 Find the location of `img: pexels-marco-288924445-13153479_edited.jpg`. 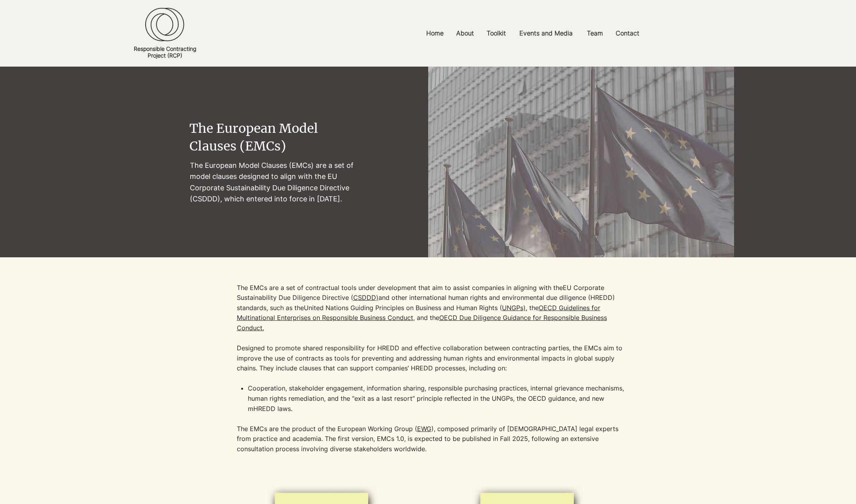

img: pexels-marco-288924445-13153479_edited.jpg is located at coordinates (581, 210).